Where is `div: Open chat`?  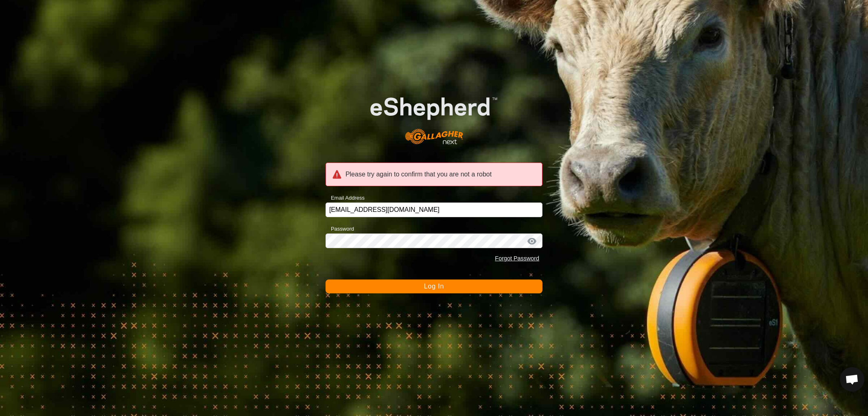 div: Open chat is located at coordinates (853, 379).